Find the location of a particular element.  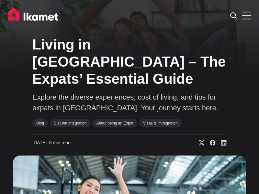

a: Share on X is located at coordinates (199, 143).